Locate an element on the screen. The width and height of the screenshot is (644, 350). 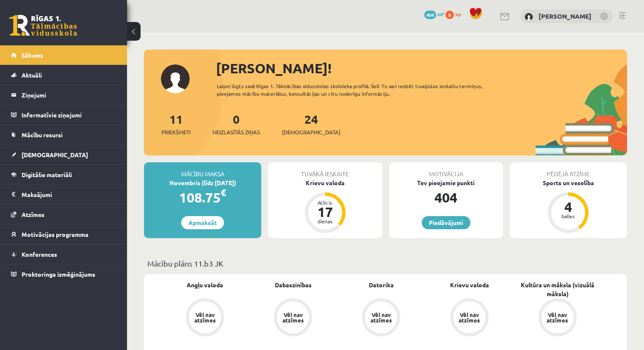
div: Laipni lūgts savā Rīgas 1. Tālmācības vidusskolas skolnieka profilā. Šeit Tu vari redzēt tuvojošo... is located at coordinates (361, 90).